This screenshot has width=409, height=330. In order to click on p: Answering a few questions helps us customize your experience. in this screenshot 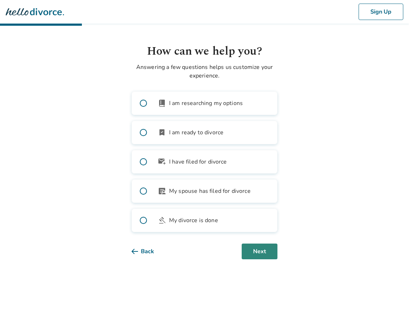, I will do `click(204, 71)`.